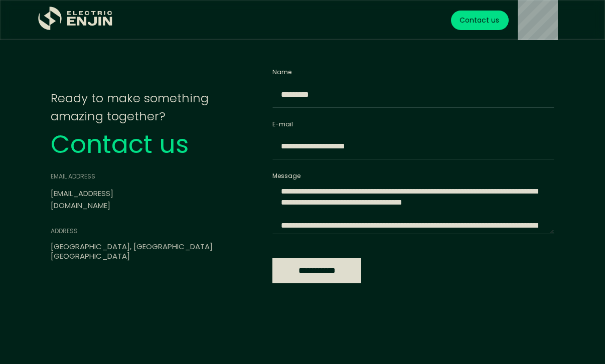 The width and height of the screenshot is (605, 364). I want to click on div: address, so click(139, 231).